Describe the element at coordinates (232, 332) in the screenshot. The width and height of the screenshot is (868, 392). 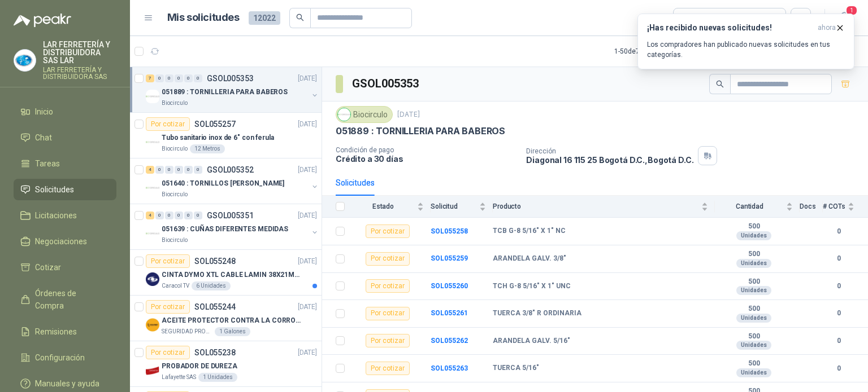
I see `div: 1 Galones` at that location.